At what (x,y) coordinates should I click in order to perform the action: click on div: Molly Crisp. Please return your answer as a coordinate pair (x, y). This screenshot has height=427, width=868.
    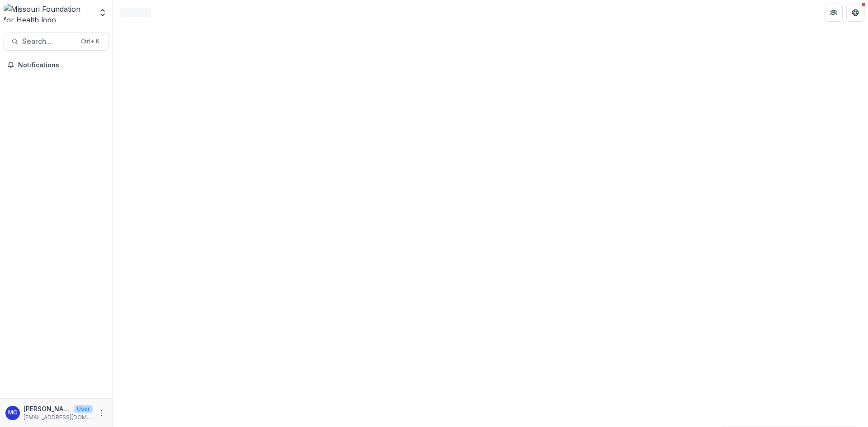
    Looking at the image, I should click on (13, 413).